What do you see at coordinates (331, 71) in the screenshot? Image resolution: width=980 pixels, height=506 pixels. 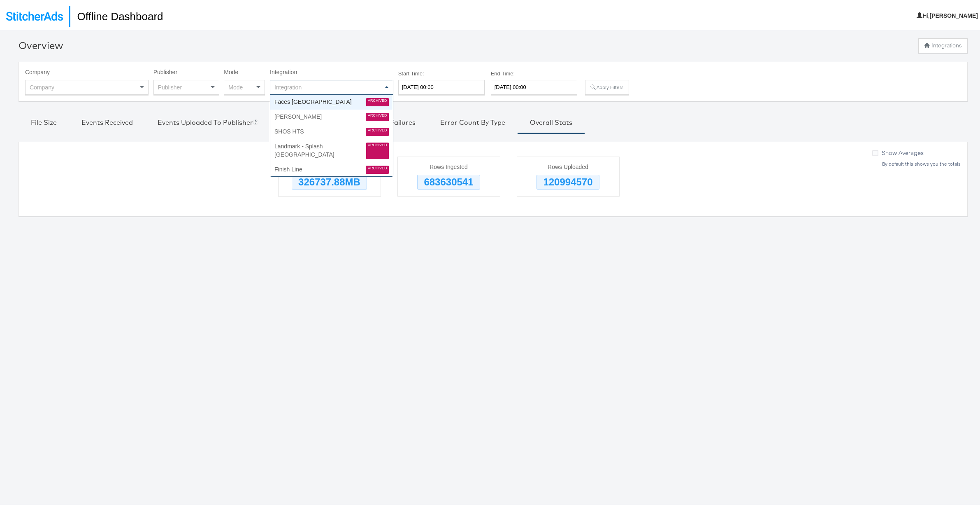 I see `label: Integration` at bounding box center [331, 71].